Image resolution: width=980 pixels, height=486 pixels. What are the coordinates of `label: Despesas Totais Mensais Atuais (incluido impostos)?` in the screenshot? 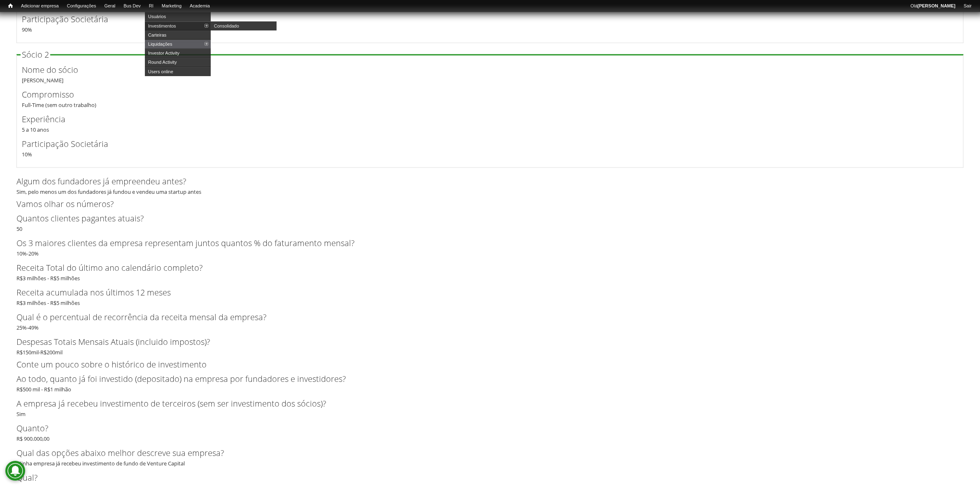 It's located at (483, 342).